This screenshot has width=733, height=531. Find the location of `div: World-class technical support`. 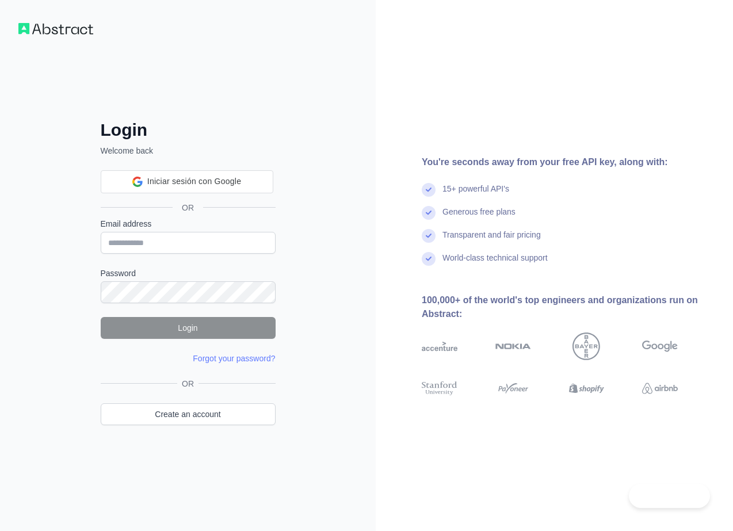

div: World-class technical support is located at coordinates (495, 263).